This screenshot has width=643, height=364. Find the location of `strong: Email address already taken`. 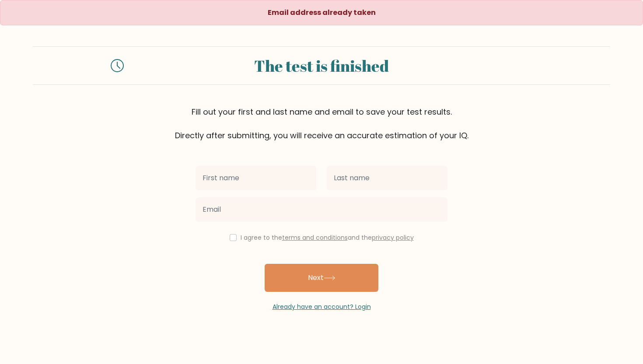

strong: Email address already taken is located at coordinates (321, 12).